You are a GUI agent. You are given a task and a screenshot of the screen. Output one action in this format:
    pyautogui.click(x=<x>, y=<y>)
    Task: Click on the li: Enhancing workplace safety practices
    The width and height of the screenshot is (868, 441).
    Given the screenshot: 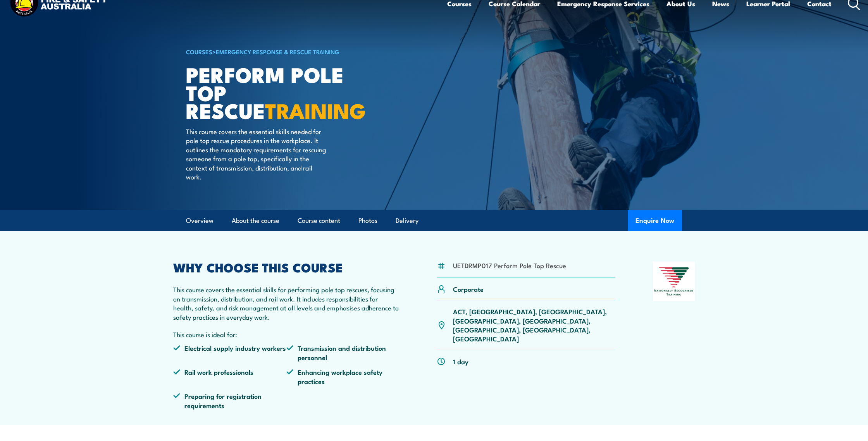 What is the action you would take?
    pyautogui.click(x=343, y=376)
    